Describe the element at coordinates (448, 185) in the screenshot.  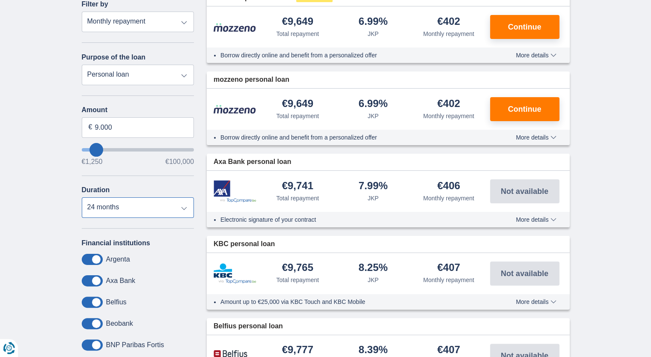
I see `font: €406` at that location.